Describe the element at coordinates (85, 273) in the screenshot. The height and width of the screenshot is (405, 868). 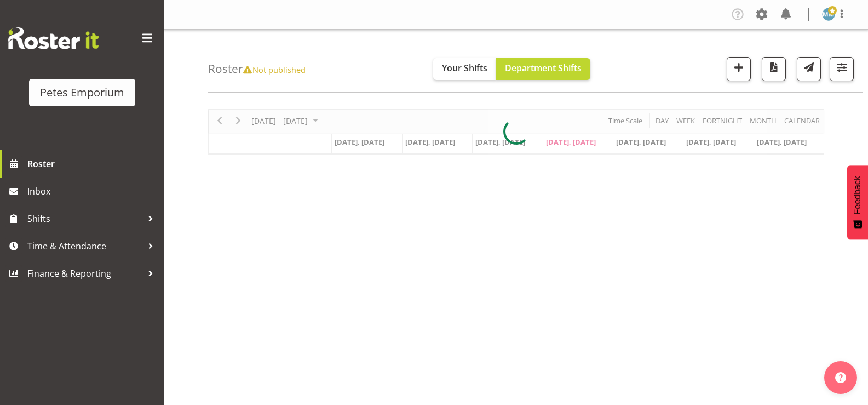
I see `span: Finance & Reporting` at that location.